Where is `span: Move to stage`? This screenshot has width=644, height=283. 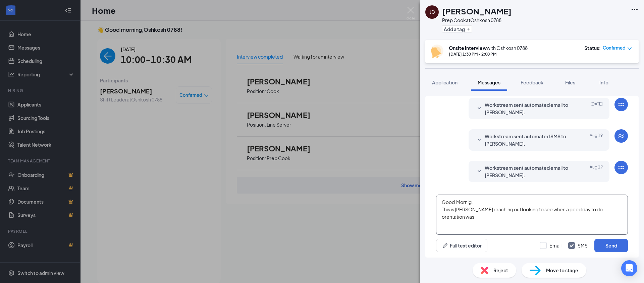 span: Move to stage is located at coordinates (562, 270).